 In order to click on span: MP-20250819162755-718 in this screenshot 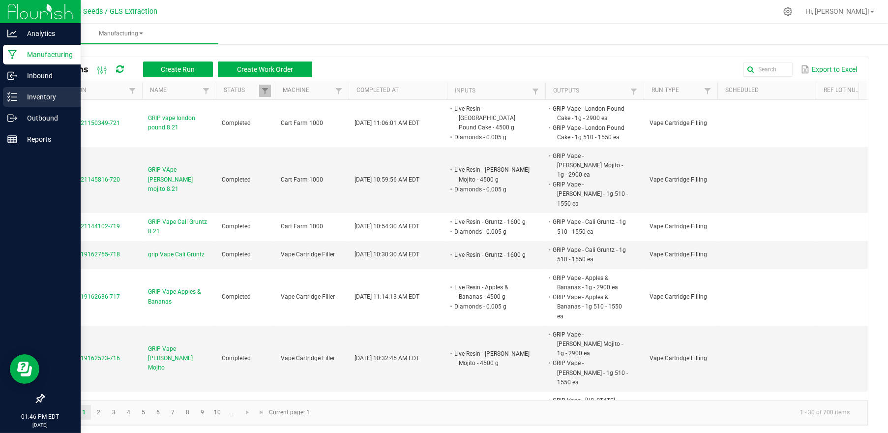, I will do `click(85, 254)`.